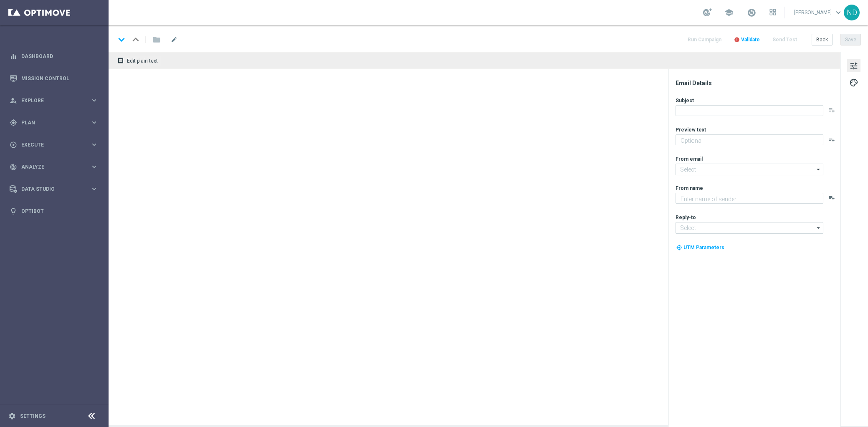  What do you see at coordinates (14, 167) in the screenshot?
I see `i: track_changes` at bounding box center [14, 167].